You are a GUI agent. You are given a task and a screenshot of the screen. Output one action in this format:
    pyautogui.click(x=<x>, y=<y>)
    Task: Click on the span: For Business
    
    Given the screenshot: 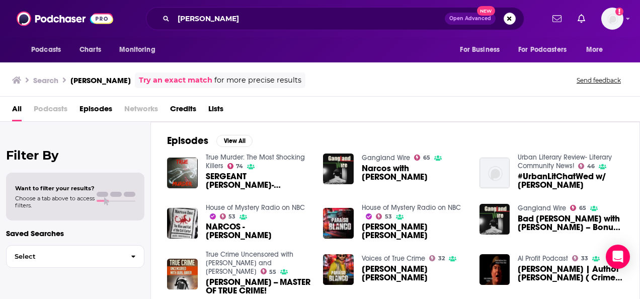 What is the action you would take?
    pyautogui.click(x=479, y=50)
    